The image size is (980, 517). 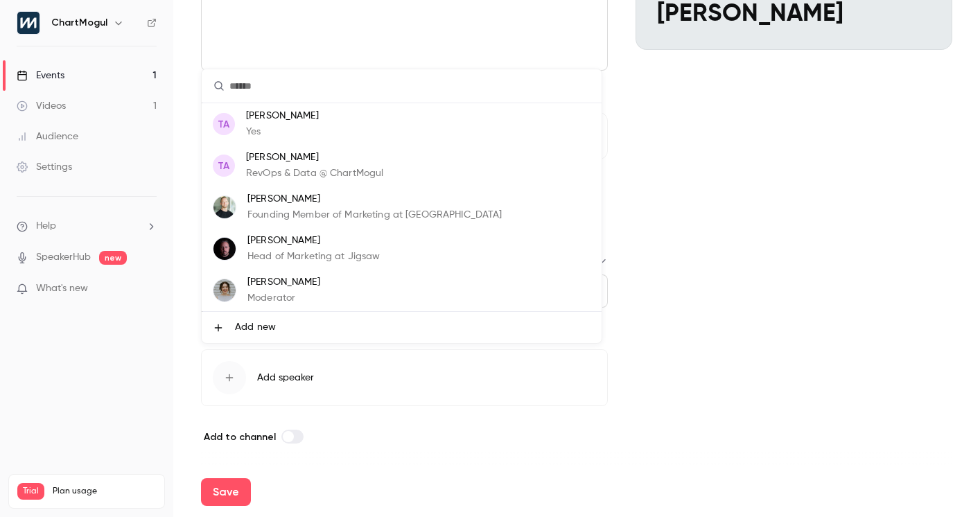 I want to click on img: Chris Cunningham, so click(x=225, y=208).